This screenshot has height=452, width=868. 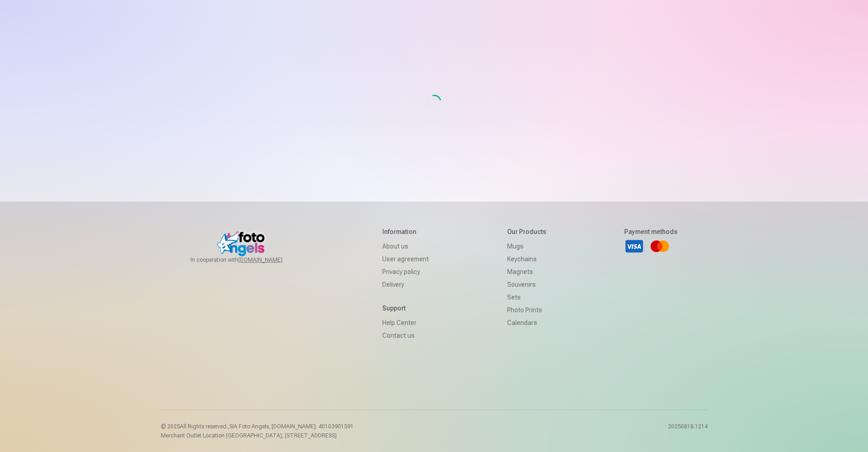 I want to click on a: Photo prints, so click(x=527, y=310).